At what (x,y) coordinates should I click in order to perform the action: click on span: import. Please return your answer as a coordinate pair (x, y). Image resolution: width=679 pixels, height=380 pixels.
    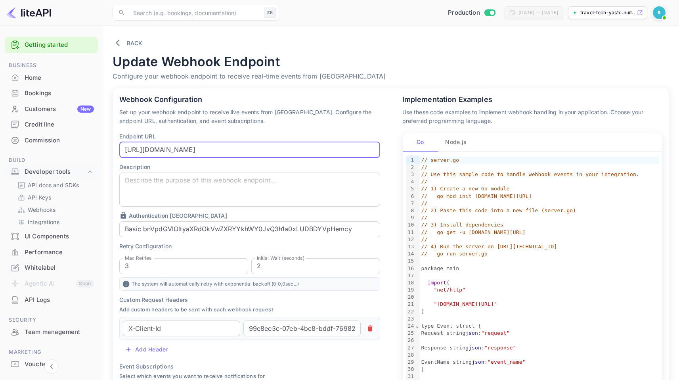
    Looking at the image, I should click on (437, 282).